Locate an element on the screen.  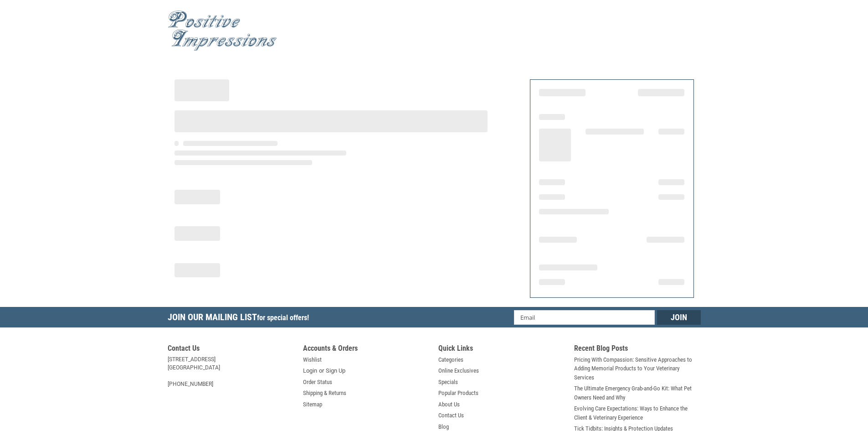
a: Shipping & Returns is located at coordinates (325, 393).